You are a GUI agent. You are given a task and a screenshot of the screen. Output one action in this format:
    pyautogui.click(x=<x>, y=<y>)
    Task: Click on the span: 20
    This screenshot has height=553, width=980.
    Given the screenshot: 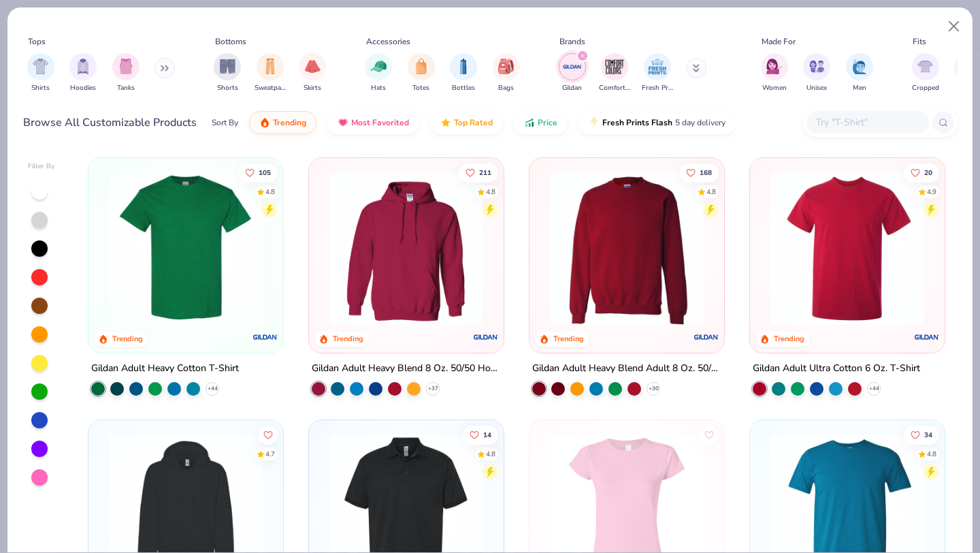 What is the action you would take?
    pyautogui.click(x=928, y=172)
    